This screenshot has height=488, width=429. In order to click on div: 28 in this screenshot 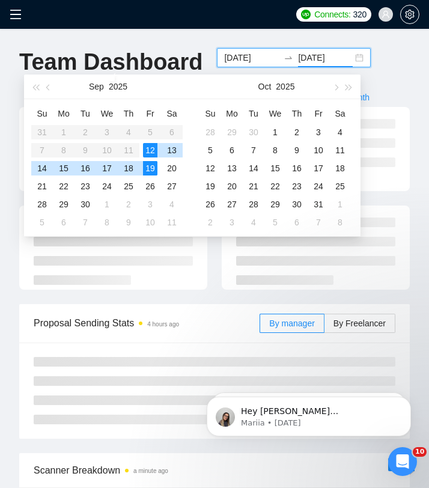, I will do `click(42, 204)`.